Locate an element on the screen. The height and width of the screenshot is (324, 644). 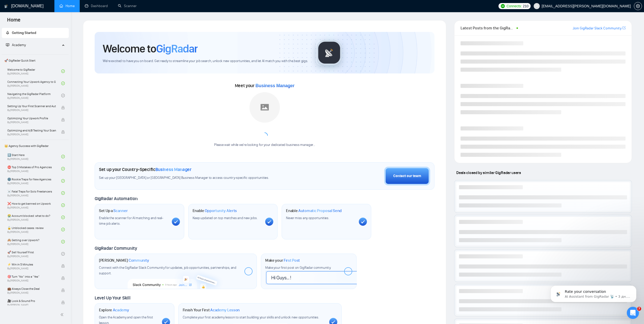
span: 🚀 GigRadar Quick Start is located at coordinates (35, 60).